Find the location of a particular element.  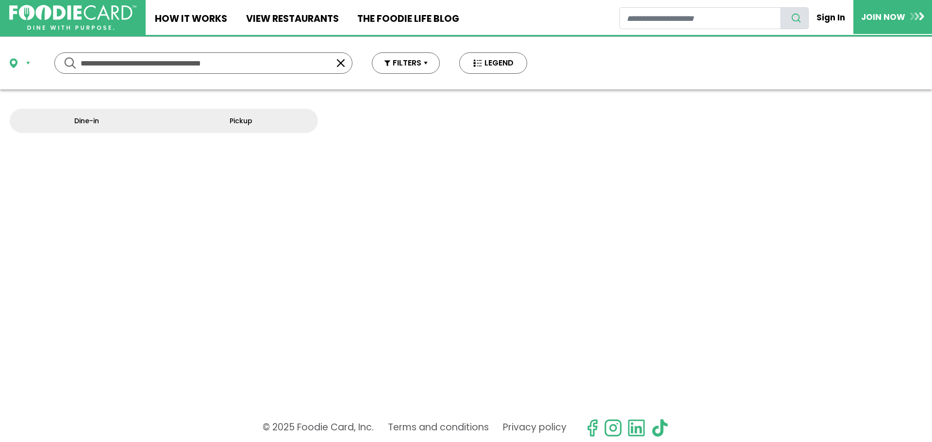

input: restaurant search is located at coordinates (700, 18).